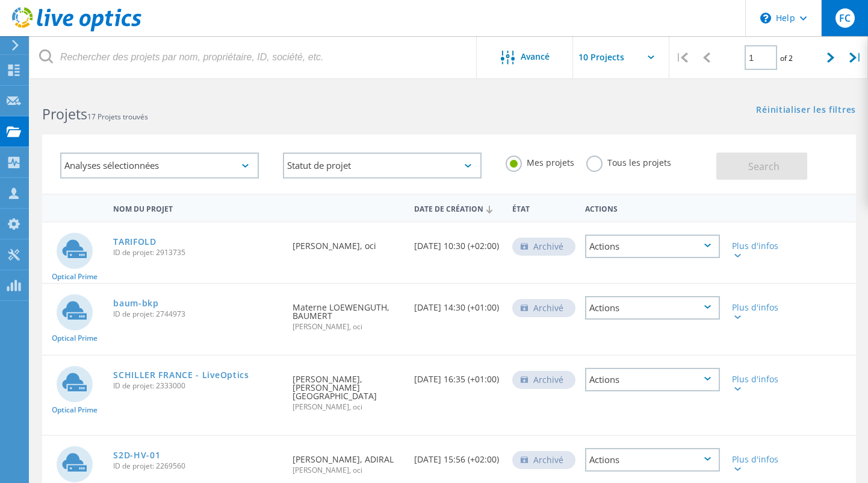  What do you see at coordinates (196, 253) in the screenshot?
I see `span: ID de projet: 2913735` at bounding box center [196, 253].